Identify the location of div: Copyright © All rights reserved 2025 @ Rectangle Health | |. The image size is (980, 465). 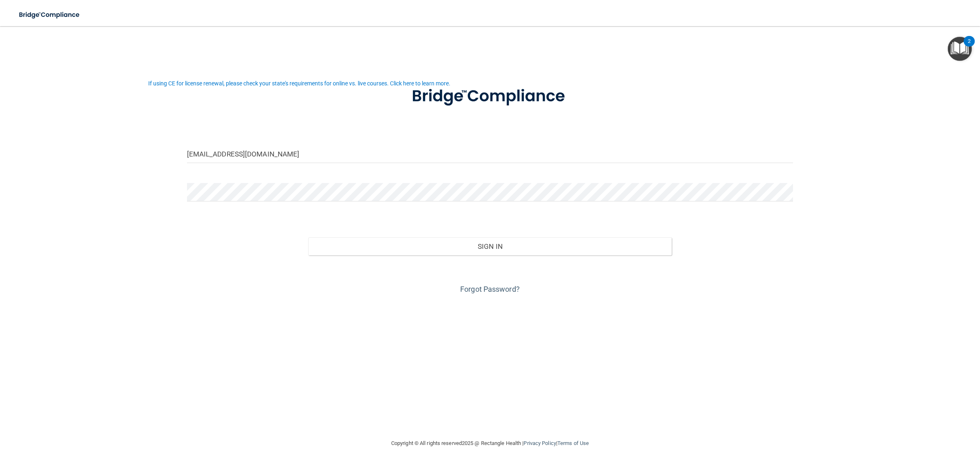
(490, 443).